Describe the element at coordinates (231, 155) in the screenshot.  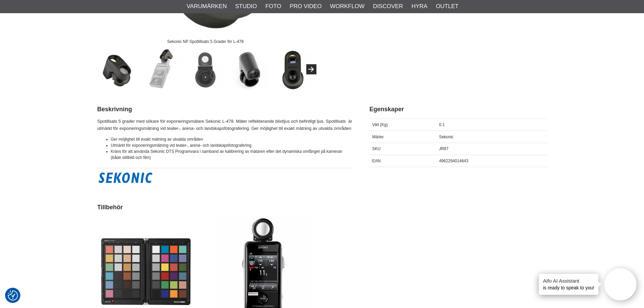
I see `li: Krävs för att använda Sekonic DTS Programvara i samband av kalibrering av mätaren efter det dynam...` at that location.